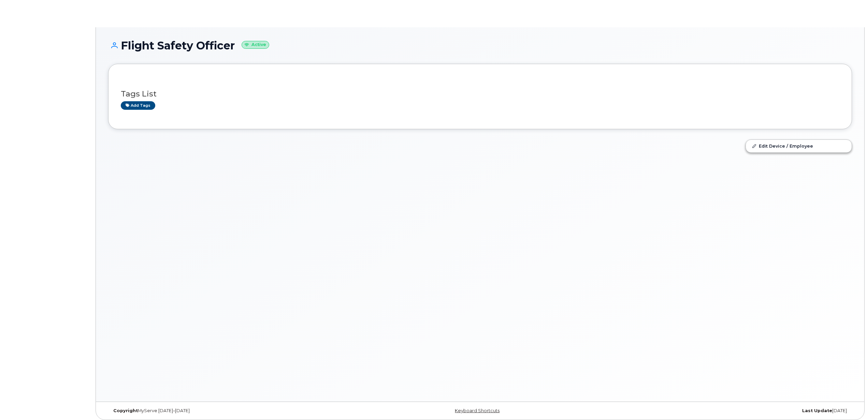  I want to click on a: Edit Device / Employee, so click(799, 146).